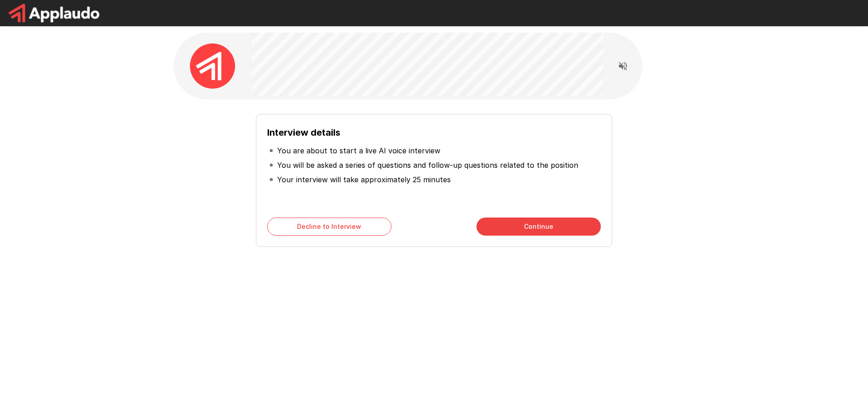 This screenshot has height=412, width=868. Describe the element at coordinates (364, 180) in the screenshot. I see `p: Your interview will take approximately 25 minutes` at that location.